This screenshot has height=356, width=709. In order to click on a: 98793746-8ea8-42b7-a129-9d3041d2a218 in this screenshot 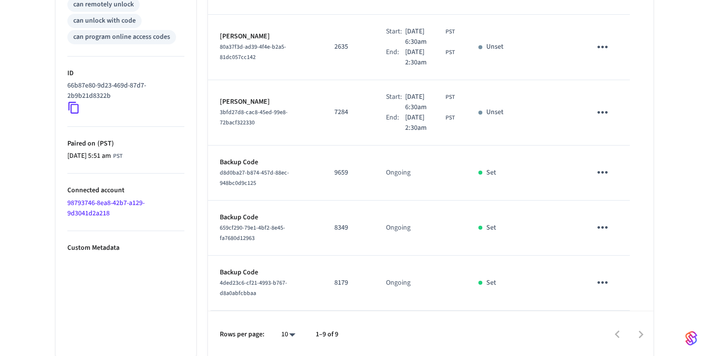, I will do `click(106, 208)`.